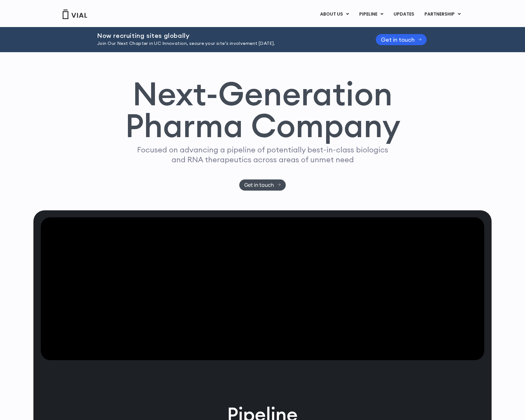  Describe the element at coordinates (404, 15) in the screenshot. I see `a: UPDATES` at that location.